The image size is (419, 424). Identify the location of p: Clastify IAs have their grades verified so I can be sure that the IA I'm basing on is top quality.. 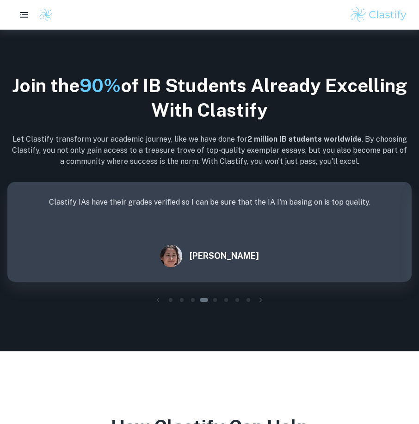
(210, 202).